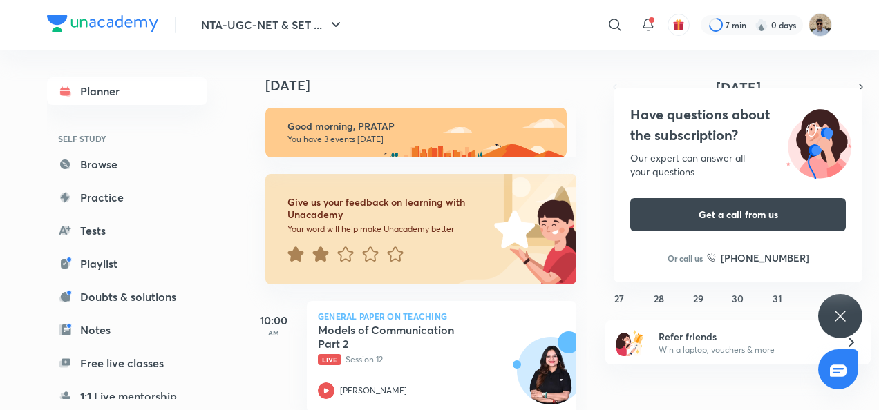  What do you see at coordinates (658, 298) in the screenshot?
I see `abbr: July 28, 2025` at bounding box center [658, 298].